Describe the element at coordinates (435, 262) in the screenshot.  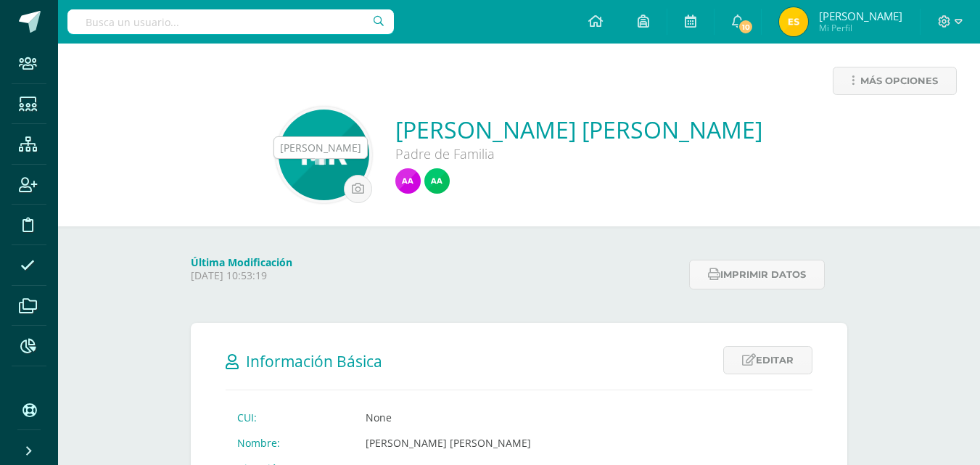
I see `h4: Última Modificación` at that location.